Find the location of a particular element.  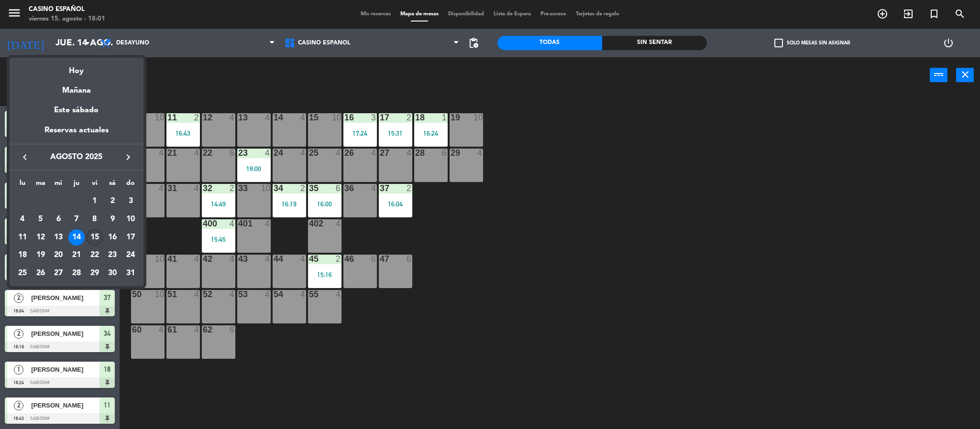

td: 5 de agosto de 2025 is located at coordinates (41, 220).